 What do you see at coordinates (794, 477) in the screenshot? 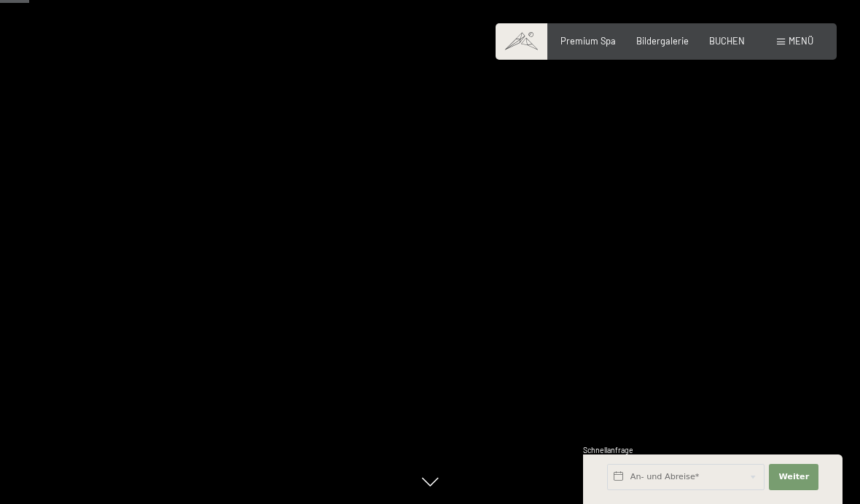
I see `button: Weiter` at bounding box center [794, 477].